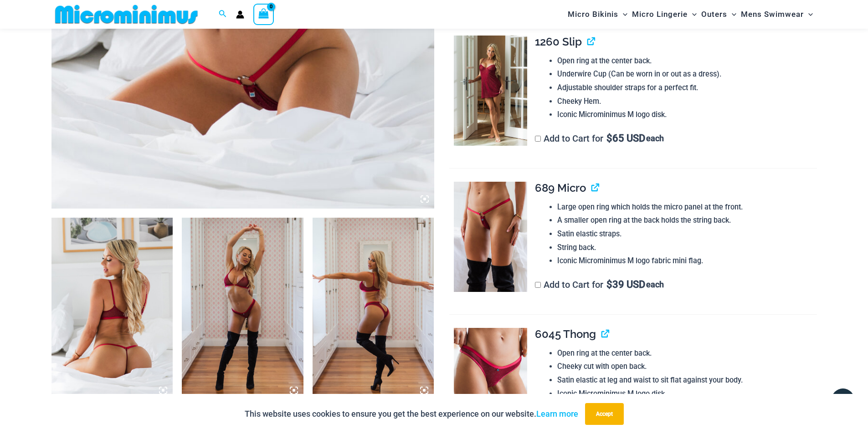 The height and width of the screenshot is (434, 868). I want to click on a: Account icon link, so click(240, 14).